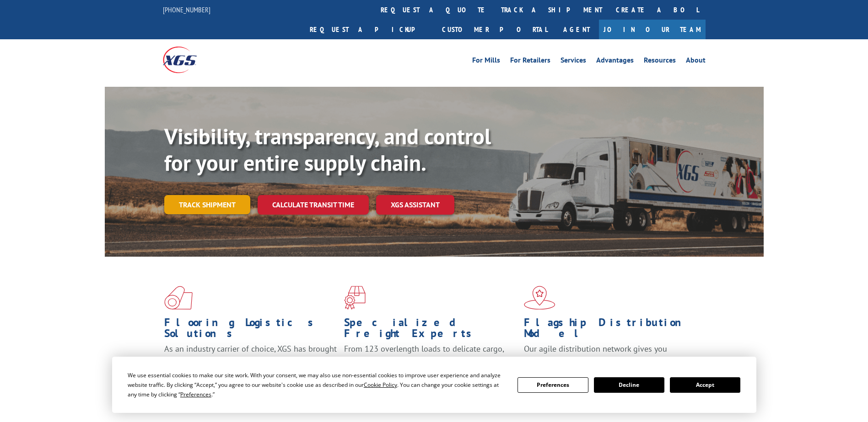 This screenshot has height=422, width=868. What do you see at coordinates (615, 62) in the screenshot?
I see `a: Advantages` at bounding box center [615, 62].